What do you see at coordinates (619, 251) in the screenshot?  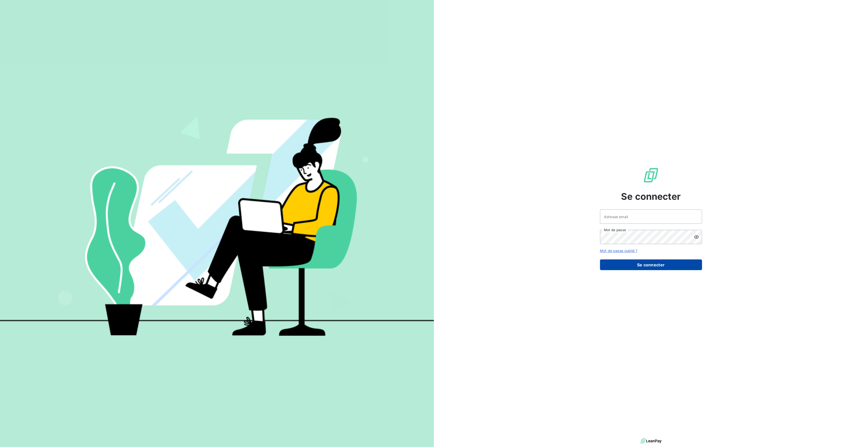 I see `a: Mot de passe oublié ?` at bounding box center [619, 251].